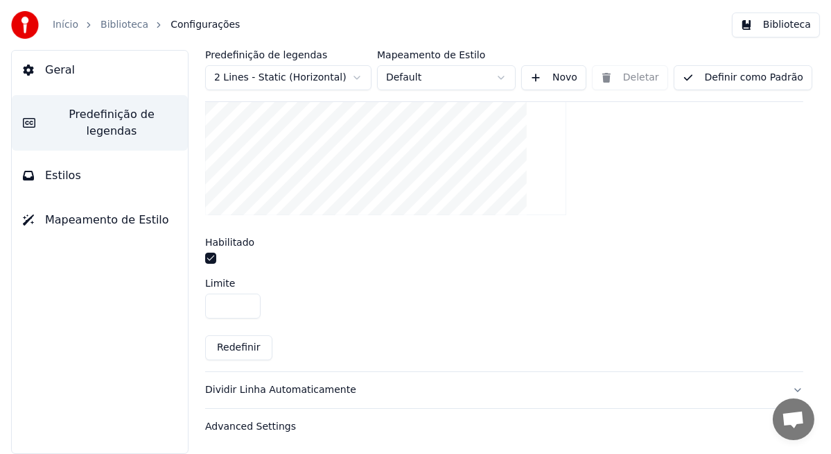 The width and height of the screenshot is (831, 454). Describe the element at coordinates (100, 175) in the screenshot. I see `button: Estilos` at that location.